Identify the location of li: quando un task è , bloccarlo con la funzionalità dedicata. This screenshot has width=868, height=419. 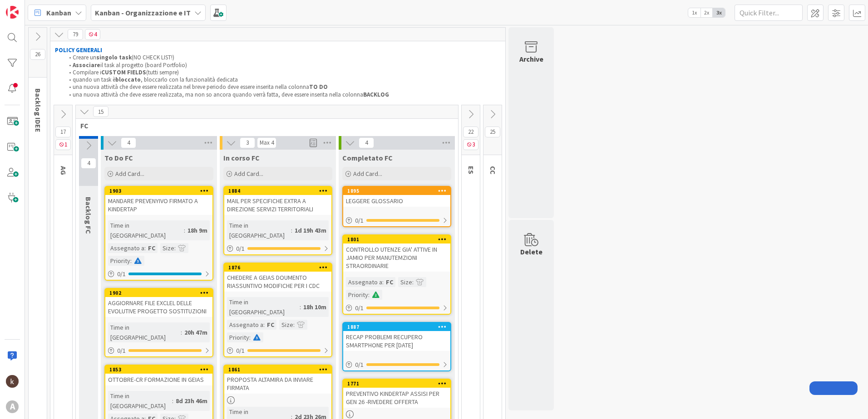
(282, 80).